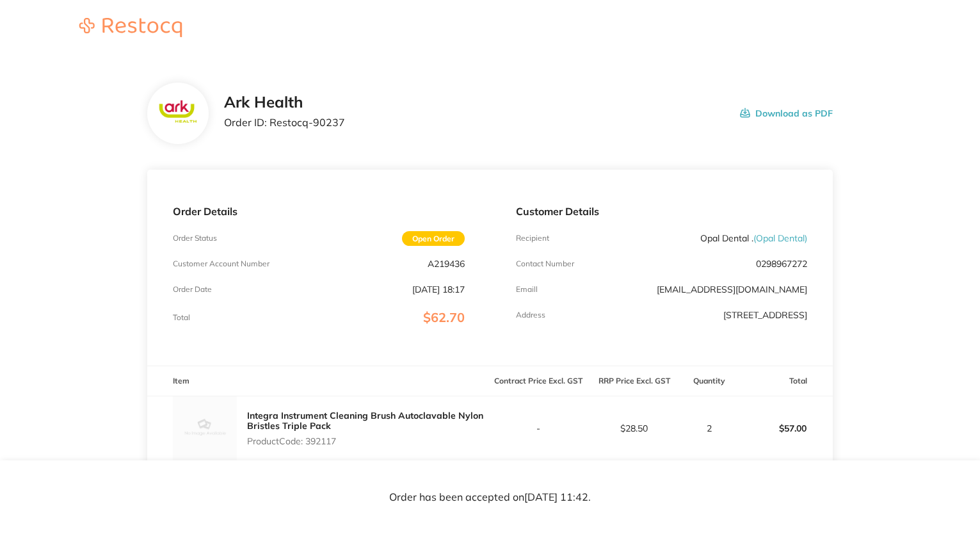 The width and height of the screenshot is (980, 534). Describe the element at coordinates (319, 381) in the screenshot. I see `th: Item` at that location.